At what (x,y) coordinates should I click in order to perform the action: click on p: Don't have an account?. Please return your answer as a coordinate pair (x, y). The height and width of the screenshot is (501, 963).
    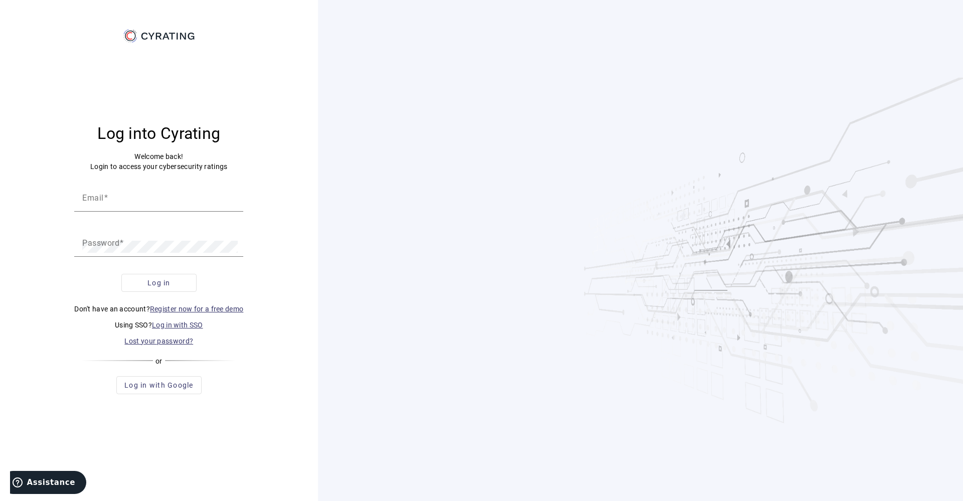
    Looking at the image, I should click on (158, 309).